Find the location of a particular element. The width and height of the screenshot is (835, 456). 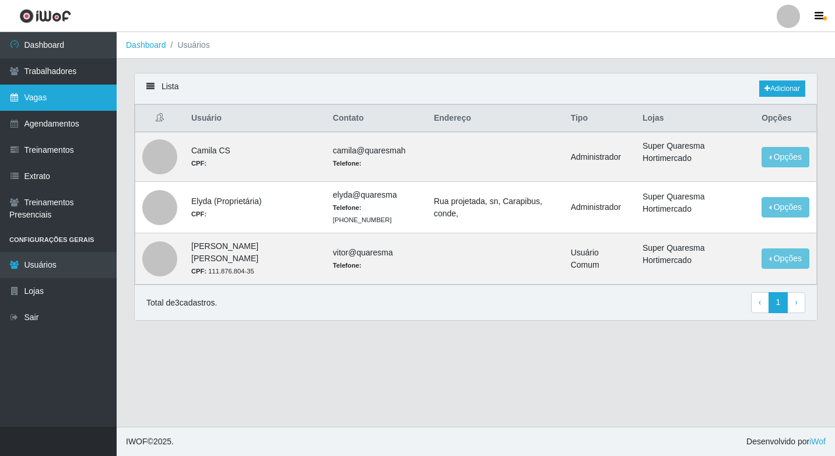

td: Camila CS is located at coordinates (255, 157).